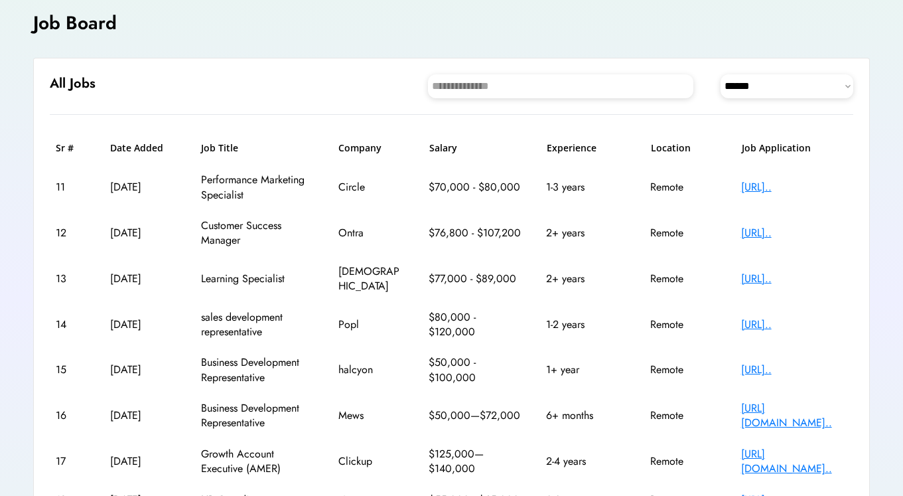 This screenshot has width=903, height=496. What do you see at coordinates (143, 148) in the screenshot?
I see `h6: Date Added` at bounding box center [143, 148].